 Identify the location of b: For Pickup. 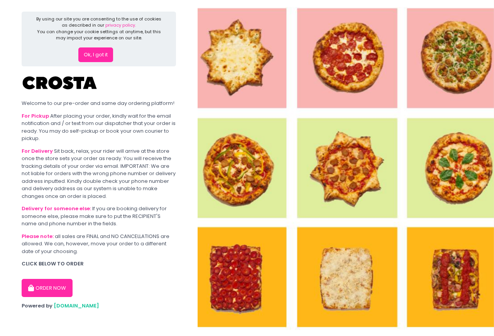
(35, 116).